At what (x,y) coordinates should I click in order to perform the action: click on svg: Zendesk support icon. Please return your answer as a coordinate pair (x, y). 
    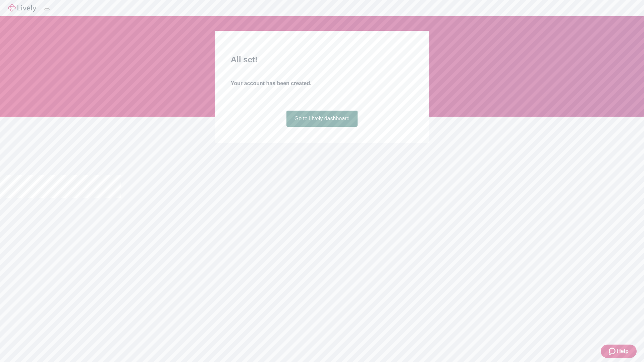
    Looking at the image, I should click on (614, 352).